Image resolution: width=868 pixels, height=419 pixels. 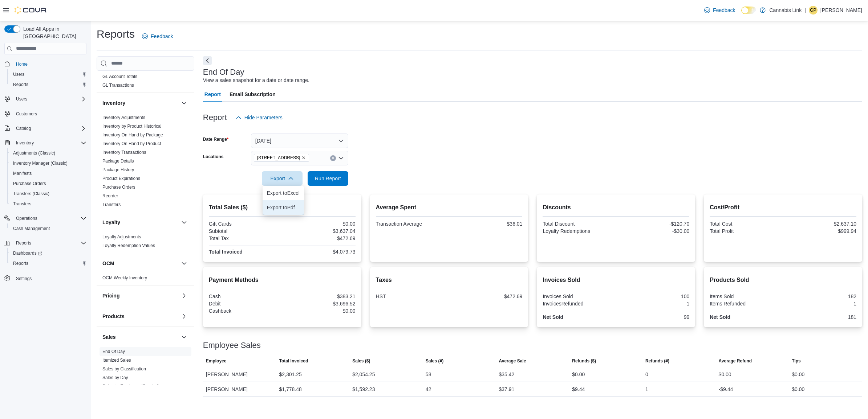 I want to click on span: Package History, so click(x=118, y=170).